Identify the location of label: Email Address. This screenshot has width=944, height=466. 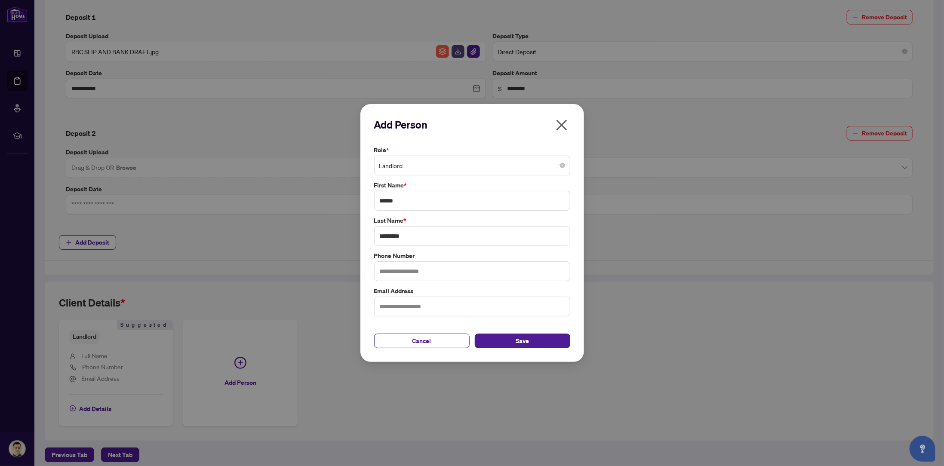
(472, 291).